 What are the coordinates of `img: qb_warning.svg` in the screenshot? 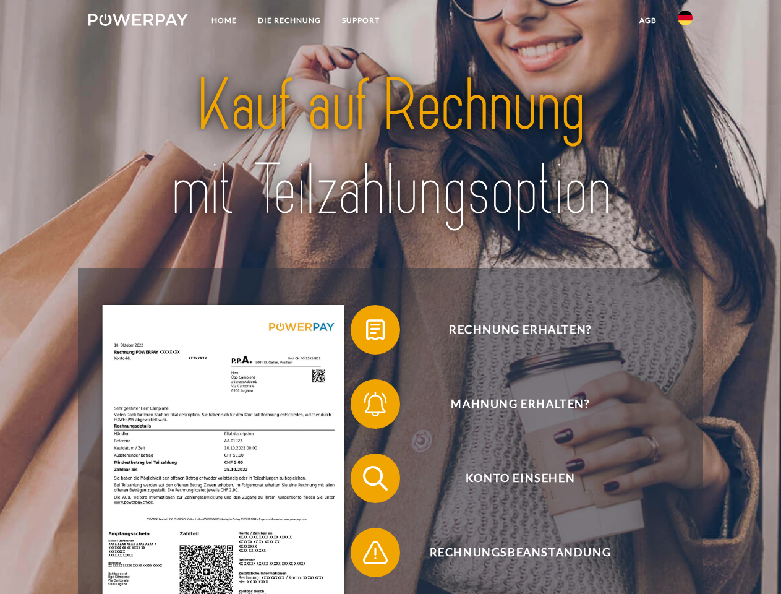 It's located at (375, 552).